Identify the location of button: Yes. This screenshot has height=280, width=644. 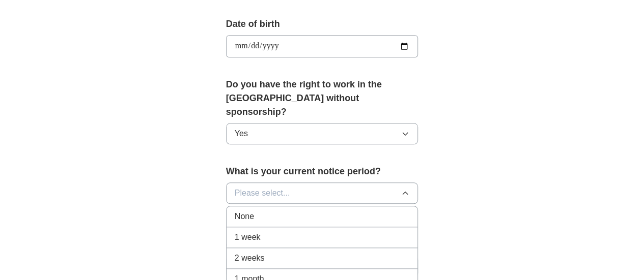
(322, 134).